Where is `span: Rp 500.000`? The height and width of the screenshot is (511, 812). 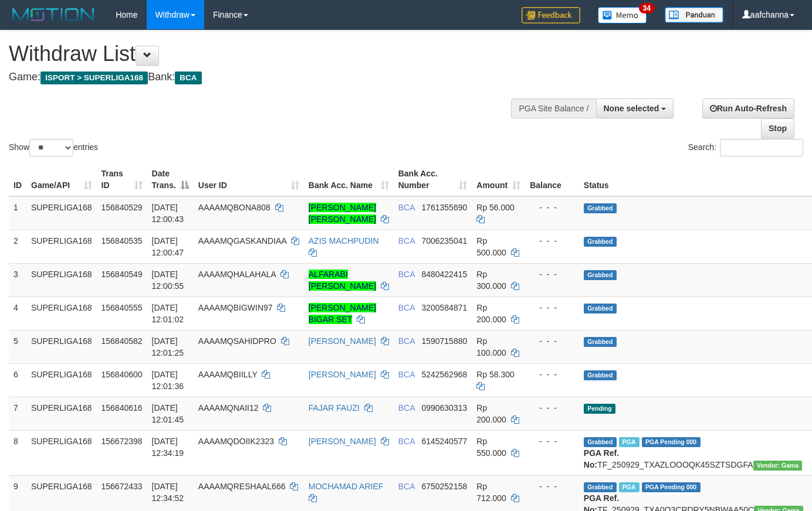
span: Rp 500.000 is located at coordinates (491, 247).